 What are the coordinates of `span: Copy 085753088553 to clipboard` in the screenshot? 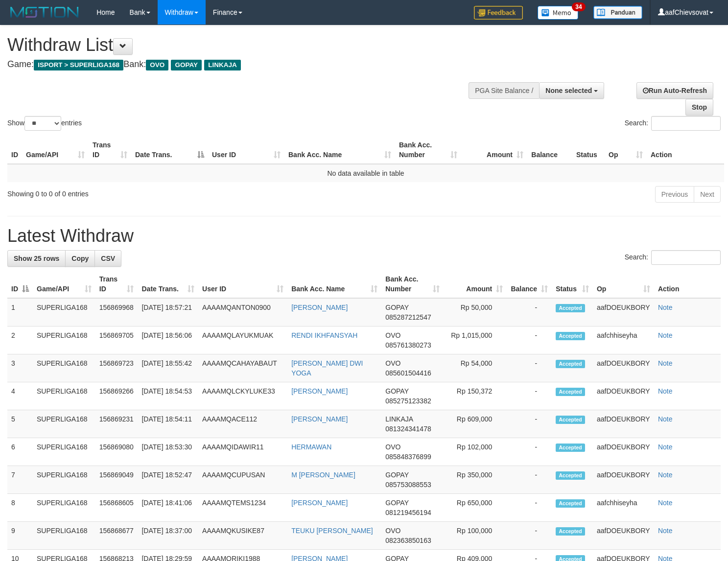 It's located at (408, 484).